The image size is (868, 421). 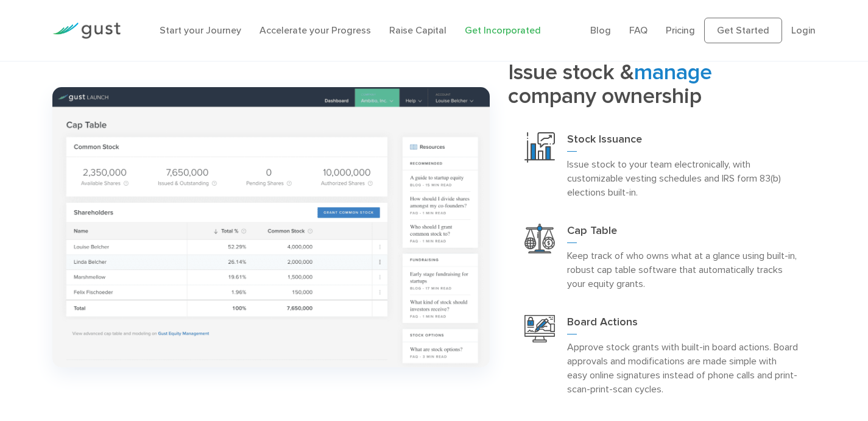 What do you see at coordinates (683, 325) in the screenshot?
I see `h3: Board Actions` at bounding box center [683, 325].